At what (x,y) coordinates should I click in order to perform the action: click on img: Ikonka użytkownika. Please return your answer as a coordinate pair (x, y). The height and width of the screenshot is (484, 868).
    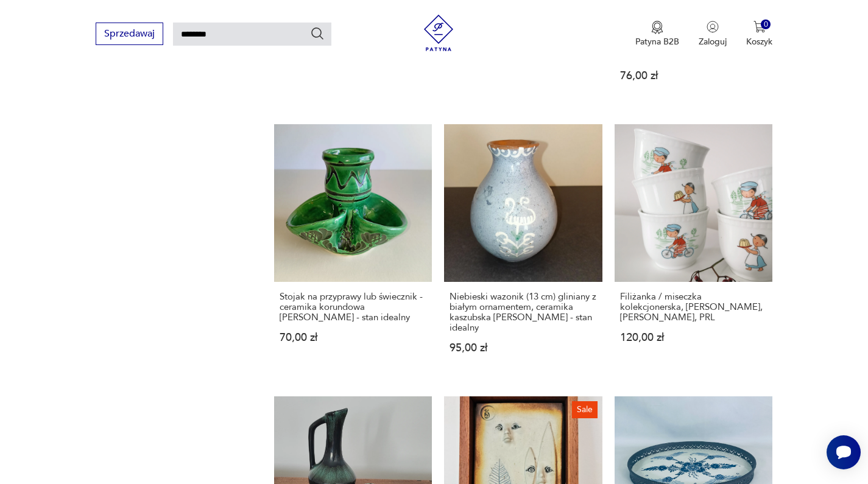
    Looking at the image, I should click on (713, 27).